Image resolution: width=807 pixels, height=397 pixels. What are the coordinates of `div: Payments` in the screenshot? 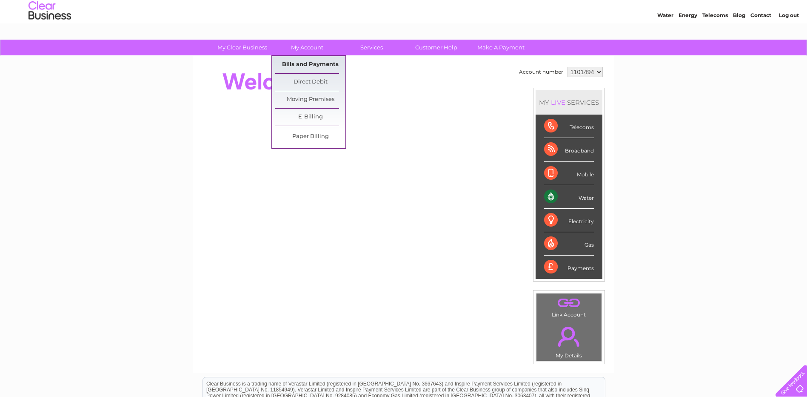 It's located at (569, 267).